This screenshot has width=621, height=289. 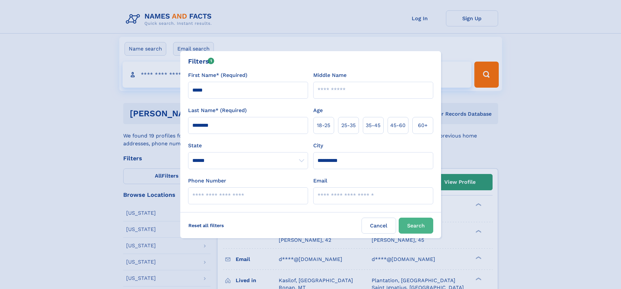 I want to click on span: 60+, so click(x=423, y=126).